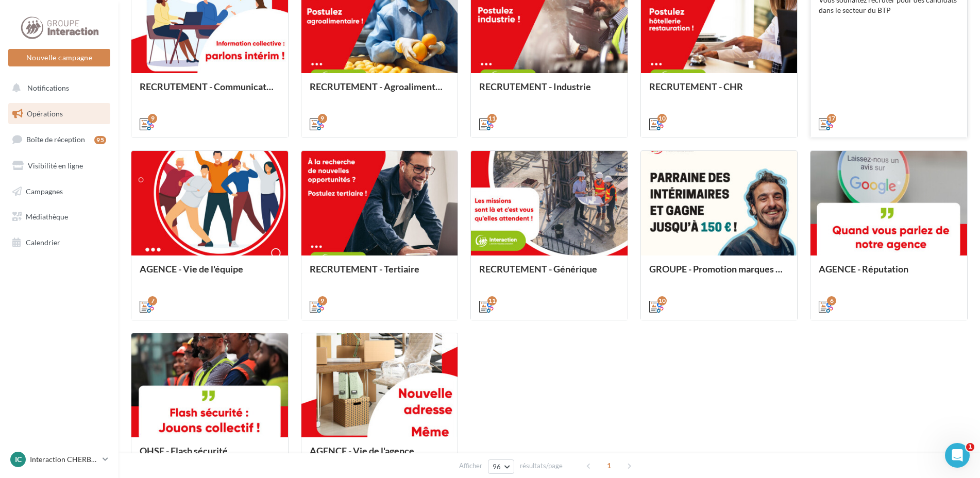 The image size is (980, 478). Describe the element at coordinates (57, 88) in the screenshot. I see `button: Notifications` at that location.